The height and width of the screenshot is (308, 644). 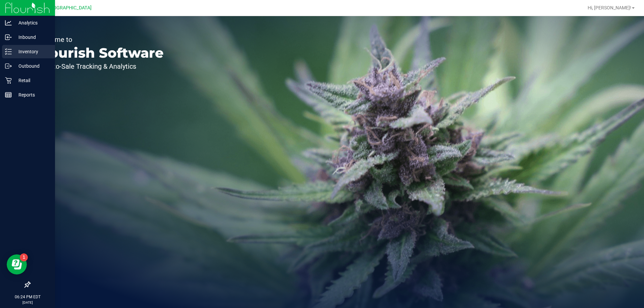 What do you see at coordinates (100, 53) in the screenshot?
I see `p: Flourish Software` at bounding box center [100, 53].